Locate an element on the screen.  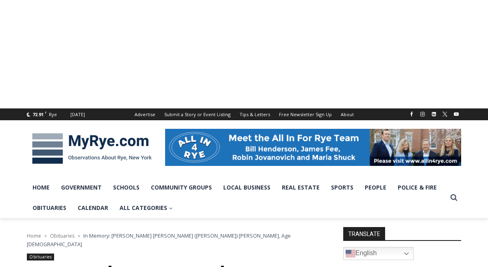
span: Obituaries is located at coordinates (62, 235).